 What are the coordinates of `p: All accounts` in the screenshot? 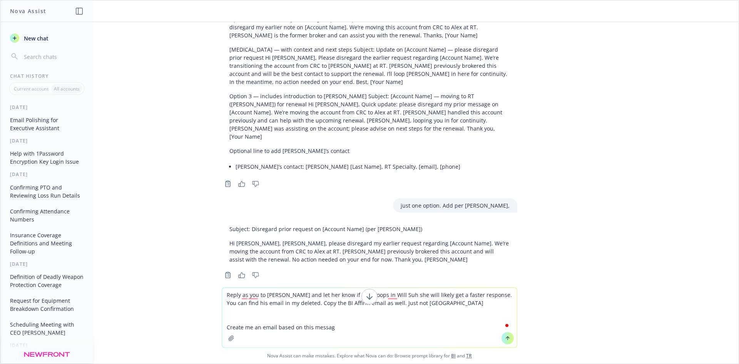 It's located at (67, 89).